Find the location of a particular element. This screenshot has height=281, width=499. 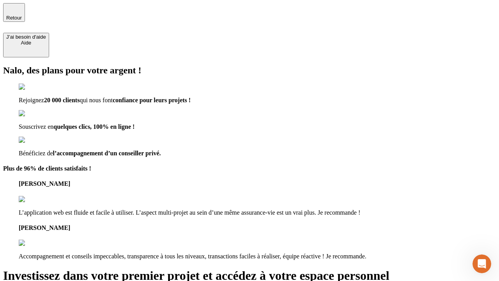

span: quelques clics, 100% en ligne ! is located at coordinates (94, 126).